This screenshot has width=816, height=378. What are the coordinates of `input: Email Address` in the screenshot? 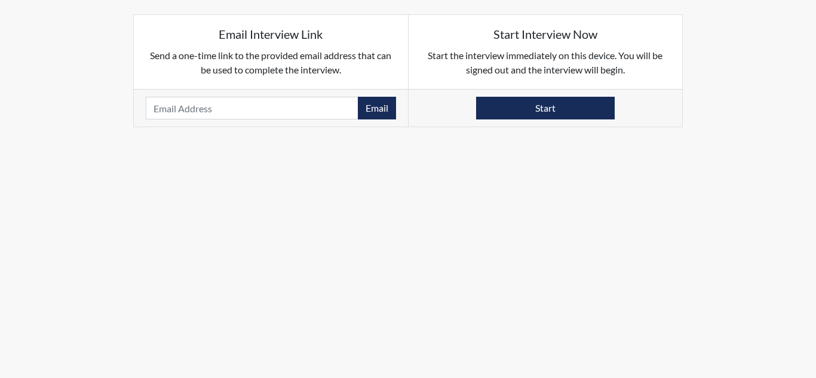 It's located at (252, 108).